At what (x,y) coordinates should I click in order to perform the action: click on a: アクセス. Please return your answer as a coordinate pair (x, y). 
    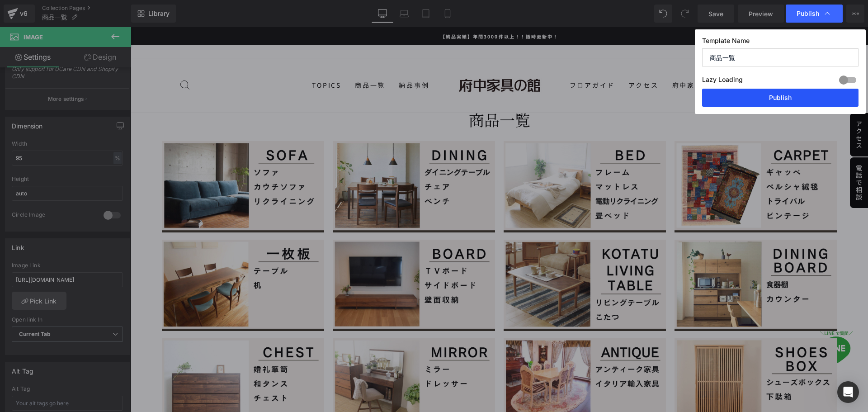
    Looking at the image, I should click on (512, 58).